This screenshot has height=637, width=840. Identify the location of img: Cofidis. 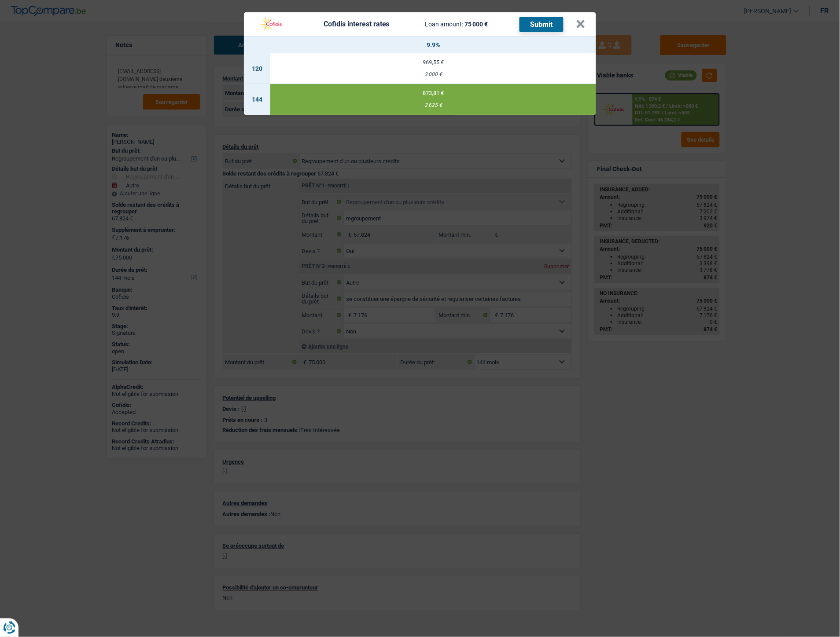
(271, 24).